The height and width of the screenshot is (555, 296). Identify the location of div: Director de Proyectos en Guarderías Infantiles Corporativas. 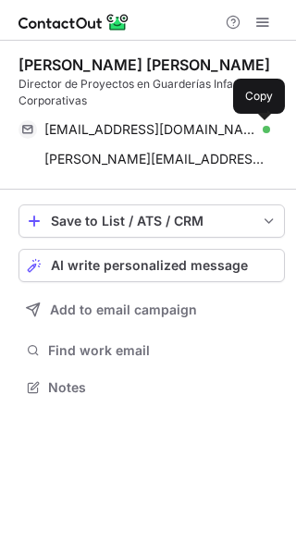
(152, 93).